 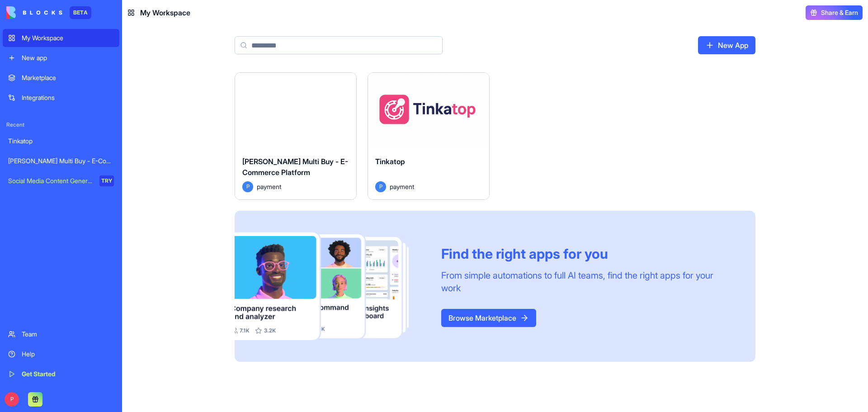 I want to click on div: Help, so click(x=68, y=354).